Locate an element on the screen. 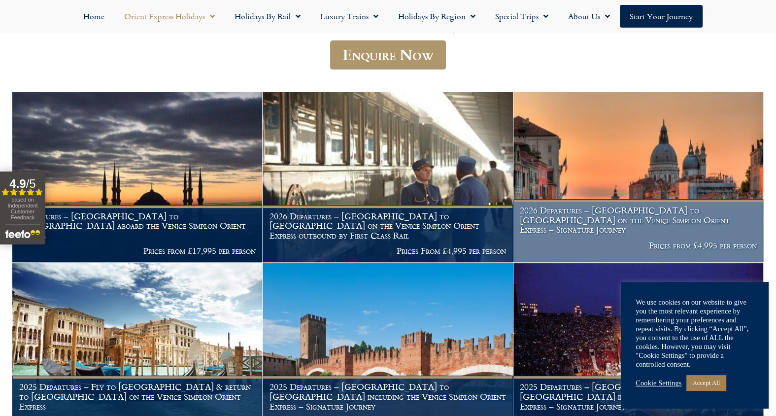 This screenshot has width=776, height=416. a: About Us is located at coordinates (589, 16).